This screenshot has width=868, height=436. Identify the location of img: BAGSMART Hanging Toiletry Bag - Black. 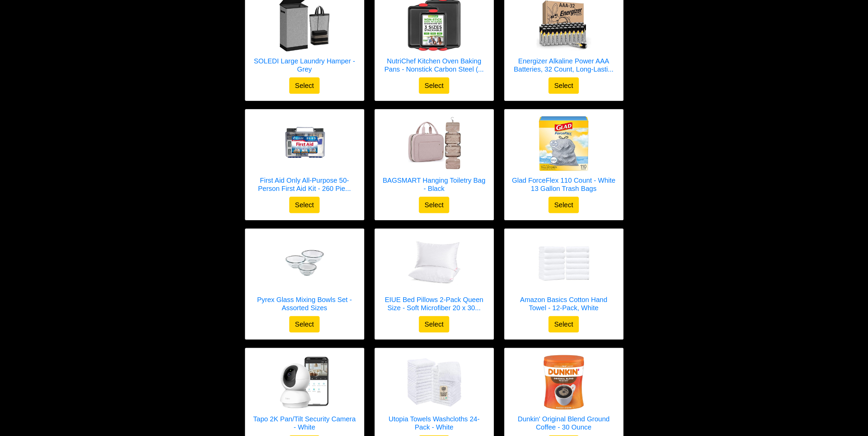
(434, 144).